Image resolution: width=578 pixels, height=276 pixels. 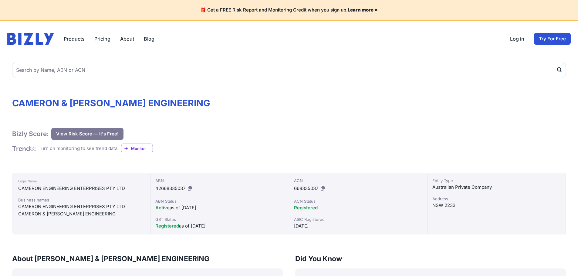 I want to click on span: Monitor, so click(x=142, y=149).